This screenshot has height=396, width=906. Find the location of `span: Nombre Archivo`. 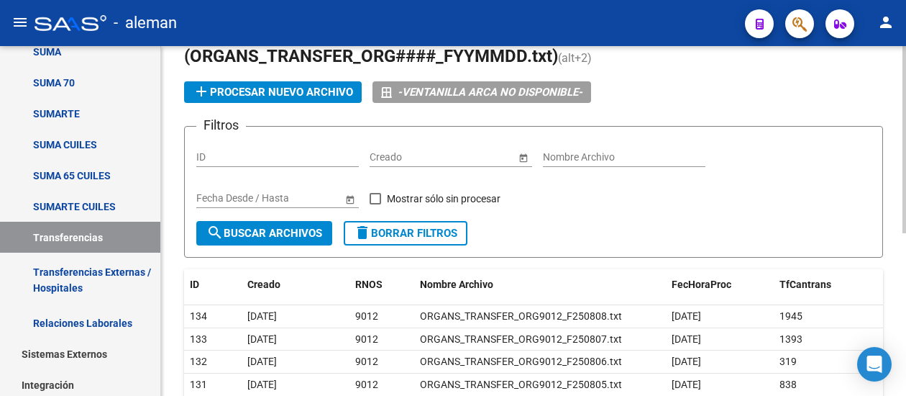

span: Nombre Archivo is located at coordinates (457, 284).